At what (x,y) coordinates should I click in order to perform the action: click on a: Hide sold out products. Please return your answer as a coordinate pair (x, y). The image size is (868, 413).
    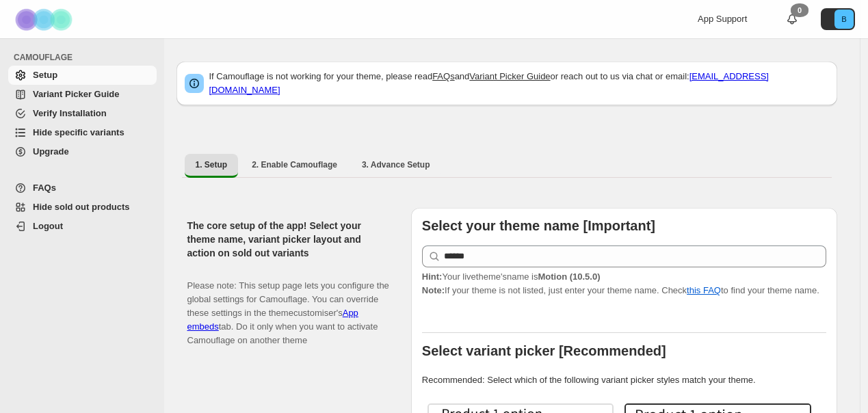
    Looking at the image, I should click on (82, 207).